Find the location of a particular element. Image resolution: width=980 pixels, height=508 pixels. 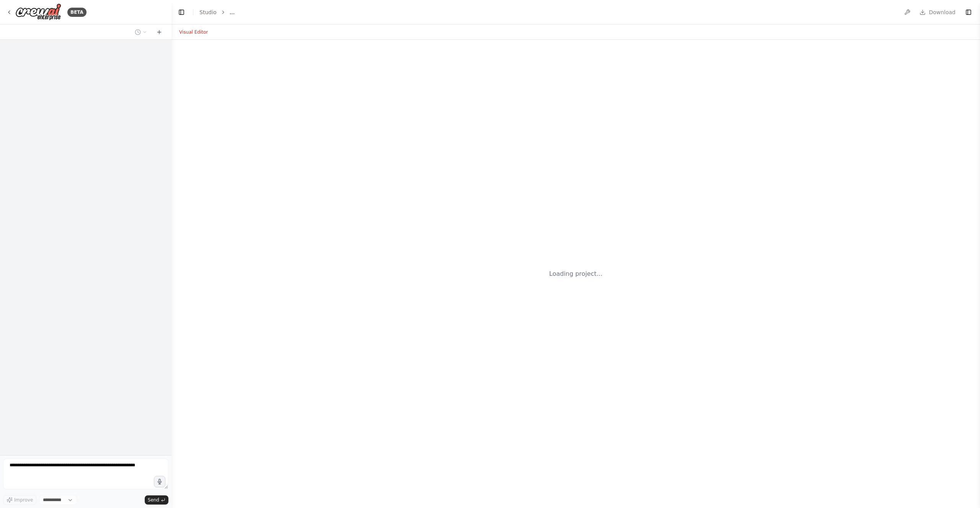

img: Logo is located at coordinates (38, 12).